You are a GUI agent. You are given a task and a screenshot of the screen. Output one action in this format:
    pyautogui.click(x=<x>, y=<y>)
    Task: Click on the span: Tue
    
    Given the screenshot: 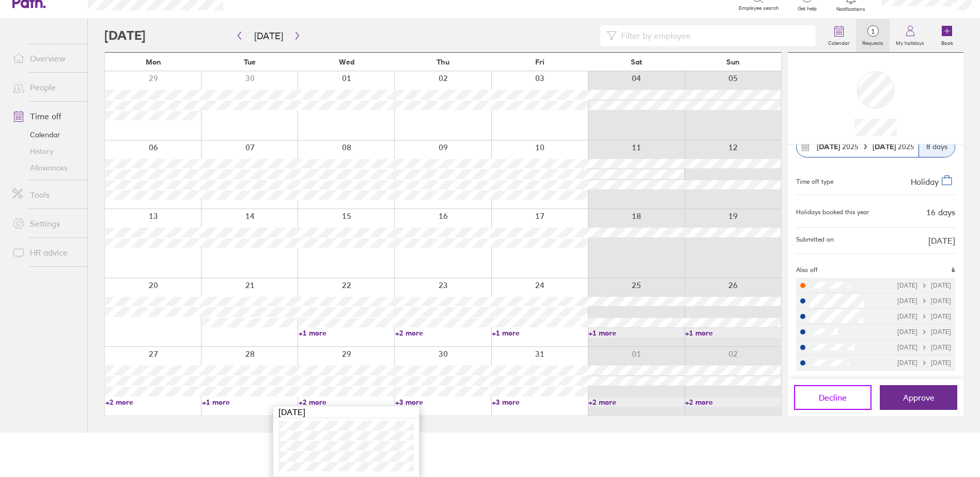 What is the action you would take?
    pyautogui.click(x=250, y=62)
    